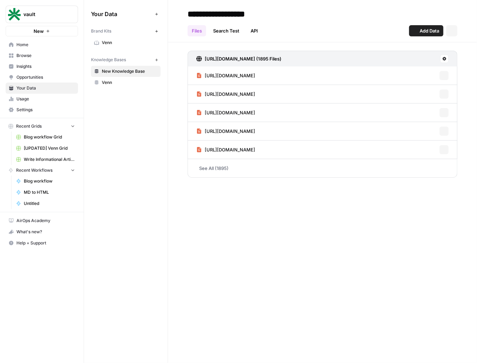 This screenshot has height=363, width=477. I want to click on span: Recent Grids, so click(29, 126).